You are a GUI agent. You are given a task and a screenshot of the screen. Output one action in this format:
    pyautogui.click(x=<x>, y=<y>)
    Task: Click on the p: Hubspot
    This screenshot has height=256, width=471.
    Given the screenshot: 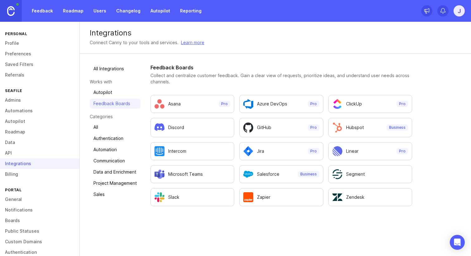 What is the action you would take?
    pyautogui.click(x=355, y=128)
    